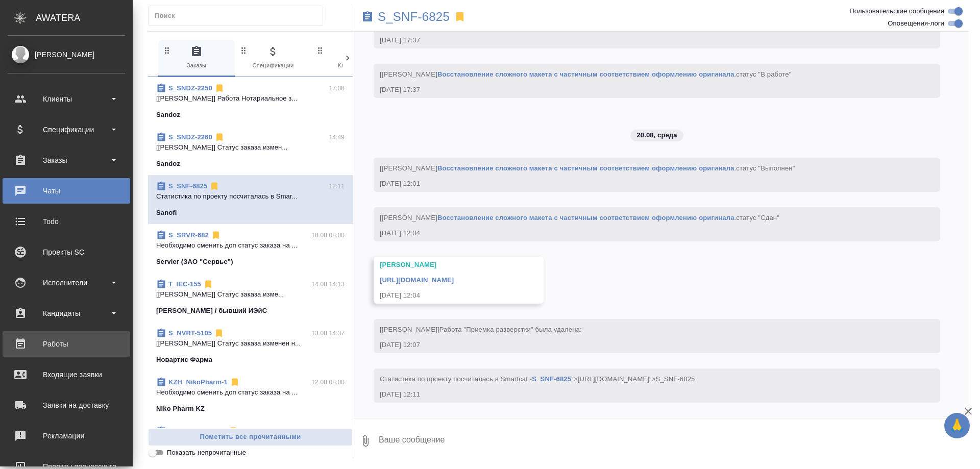 This screenshot has height=469, width=980. What do you see at coordinates (328, 236) in the screenshot?
I see `p: 18.08 08:00` at bounding box center [328, 236].